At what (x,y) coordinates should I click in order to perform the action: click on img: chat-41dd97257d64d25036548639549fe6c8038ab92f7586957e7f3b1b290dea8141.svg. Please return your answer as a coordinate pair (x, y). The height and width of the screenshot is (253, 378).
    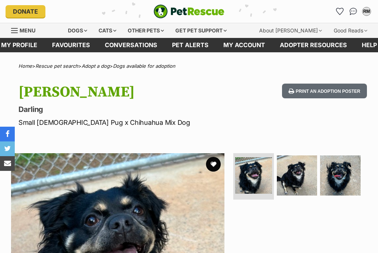
    Looking at the image, I should click on (353, 11).